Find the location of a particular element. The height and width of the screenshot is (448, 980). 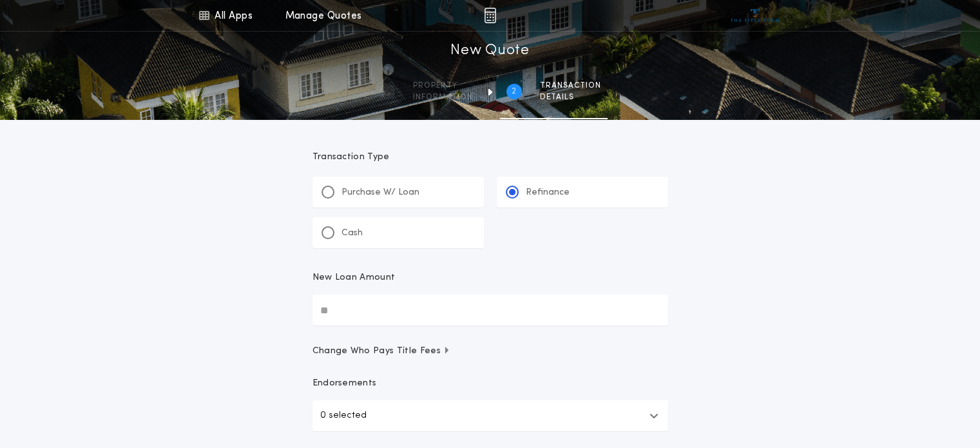

span: details is located at coordinates (570, 98).